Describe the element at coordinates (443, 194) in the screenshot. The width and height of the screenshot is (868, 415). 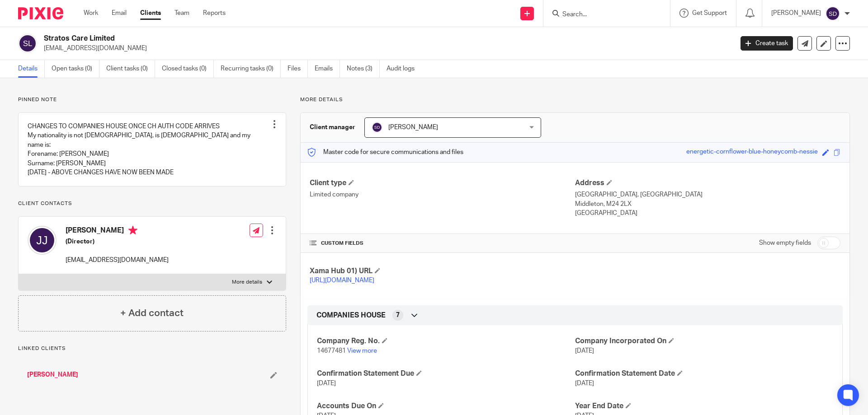
I see `p: Limited company` at that location.